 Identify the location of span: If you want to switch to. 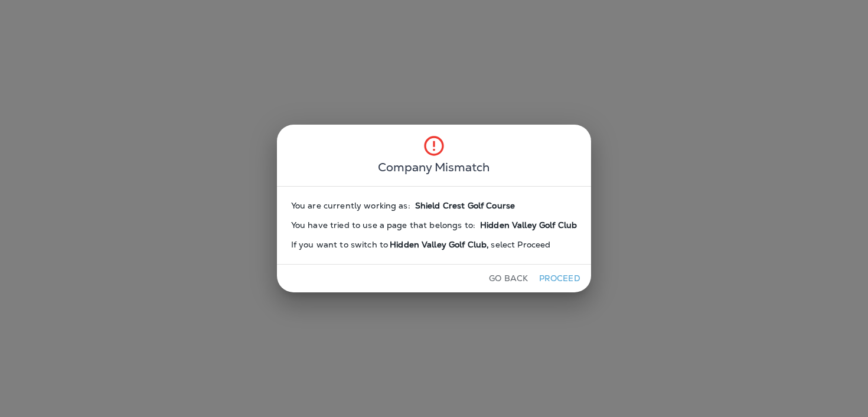
(339, 244).